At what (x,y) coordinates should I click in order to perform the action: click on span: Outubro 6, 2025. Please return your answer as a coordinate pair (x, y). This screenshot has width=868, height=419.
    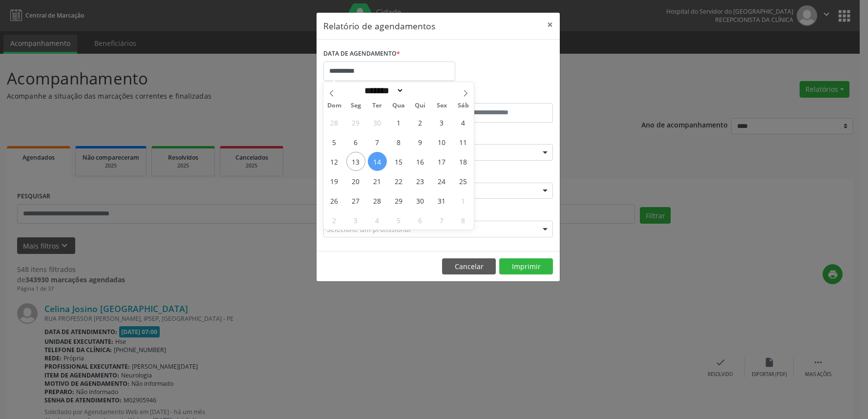
    Looking at the image, I should click on (355, 142).